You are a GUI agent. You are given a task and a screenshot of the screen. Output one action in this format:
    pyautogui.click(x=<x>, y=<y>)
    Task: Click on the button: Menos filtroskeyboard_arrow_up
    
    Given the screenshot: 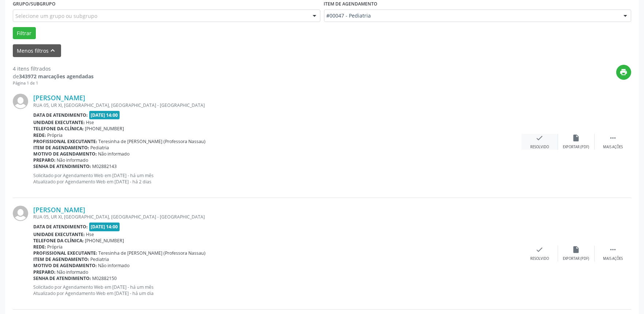 What is the action you would take?
    pyautogui.click(x=37, y=51)
    